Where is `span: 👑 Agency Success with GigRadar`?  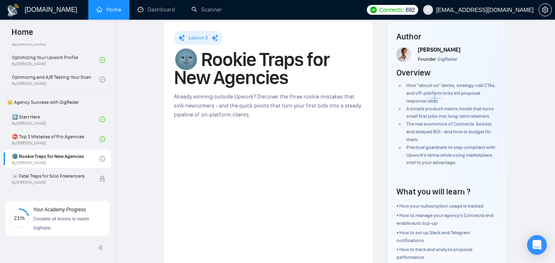 span: 👑 Agency Success with GigRadar is located at coordinates (57, 102).